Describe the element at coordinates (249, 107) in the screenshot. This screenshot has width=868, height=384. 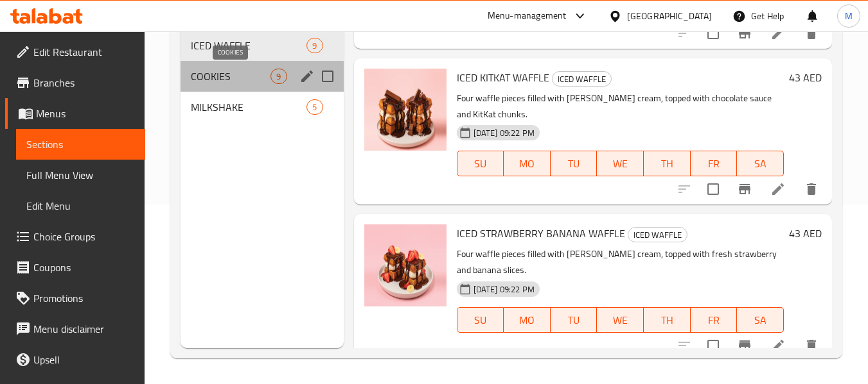
I see `span: MILKSHAKE` at that location.